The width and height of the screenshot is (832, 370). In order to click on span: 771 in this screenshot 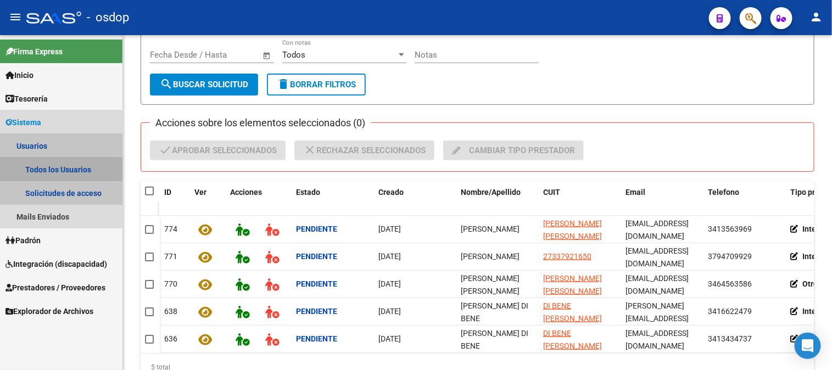, I will do `click(171, 256)`.